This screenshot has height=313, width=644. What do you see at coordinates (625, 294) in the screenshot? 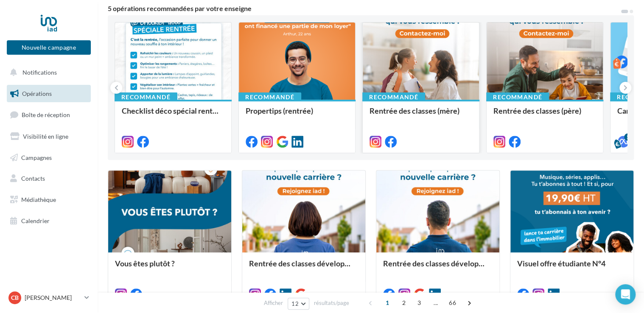
I see `div: Open Intercom Messenger` at bounding box center [625, 294].